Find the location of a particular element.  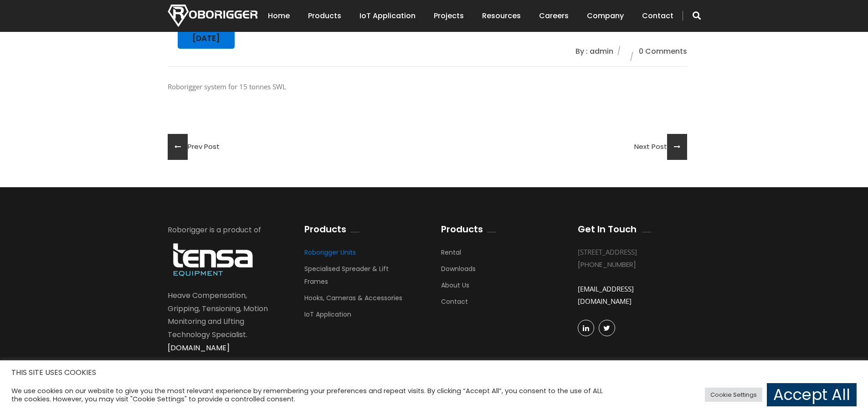

a: Hooks, Cameras & Accessories is located at coordinates (353, 300).